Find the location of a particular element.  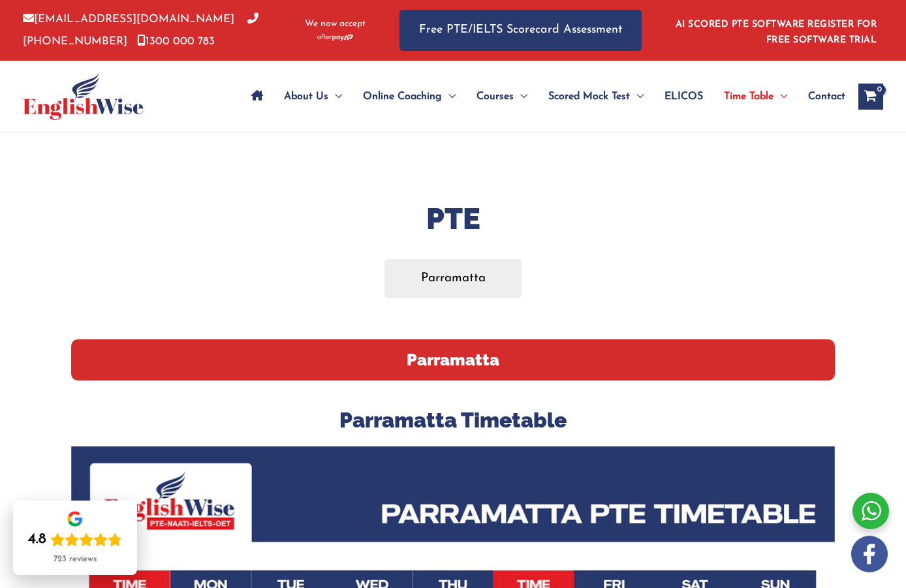

span: Time Table is located at coordinates (749, 97).